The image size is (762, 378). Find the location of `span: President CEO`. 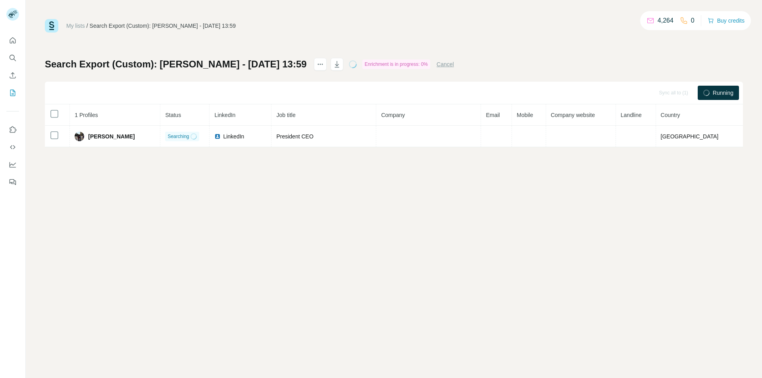

span: President CEO is located at coordinates (294, 136).